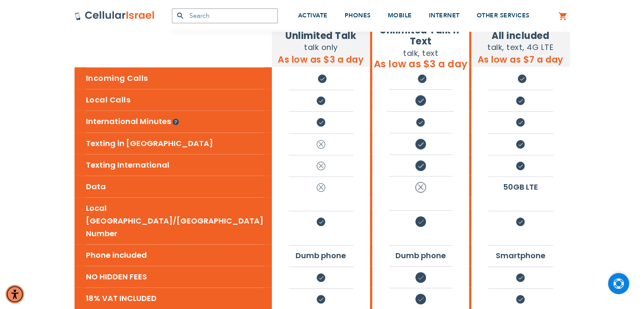  What do you see at coordinates (175, 121) in the screenshot?
I see `li: International Minutes` at bounding box center [175, 121].